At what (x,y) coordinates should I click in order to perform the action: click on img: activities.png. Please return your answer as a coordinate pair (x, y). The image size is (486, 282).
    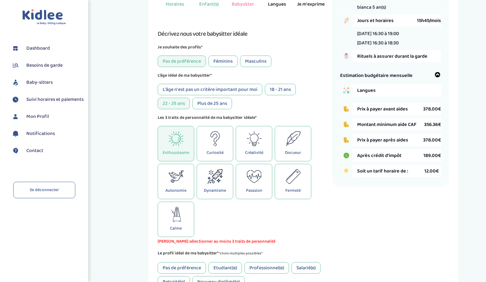
    Looking at the image, I should click on (346, 90).